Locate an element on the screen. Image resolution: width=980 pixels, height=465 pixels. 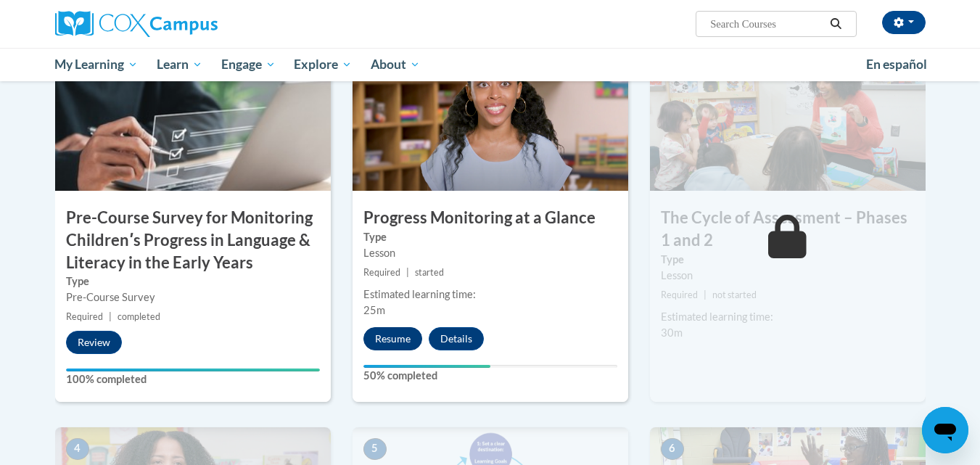
span: Engage is located at coordinates (248, 65).